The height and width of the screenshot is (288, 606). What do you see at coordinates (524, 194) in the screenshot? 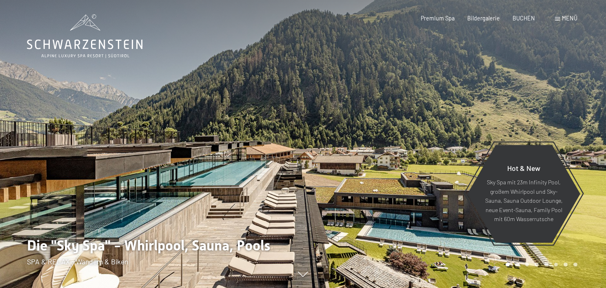
I see `a: Hot & New Sky Spa mit 23m Infinity Pool, großem Whirlpool und Sky-Sauna, Sauna Outdoor Lounge, ne...` at bounding box center [524, 194].